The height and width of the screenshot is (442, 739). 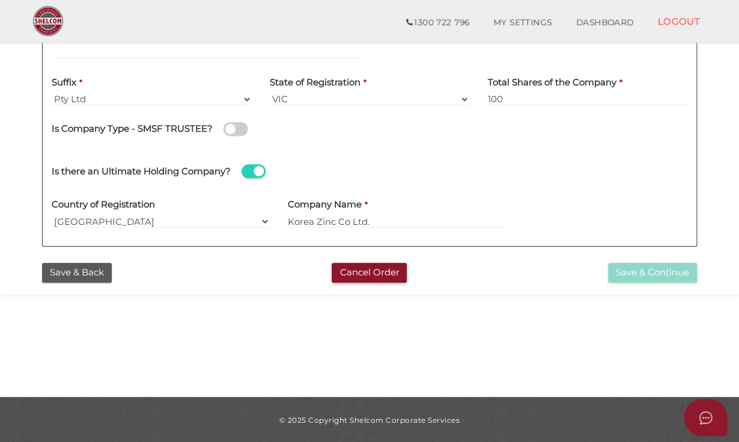 I want to click on button: Cancel Order, so click(x=369, y=272).